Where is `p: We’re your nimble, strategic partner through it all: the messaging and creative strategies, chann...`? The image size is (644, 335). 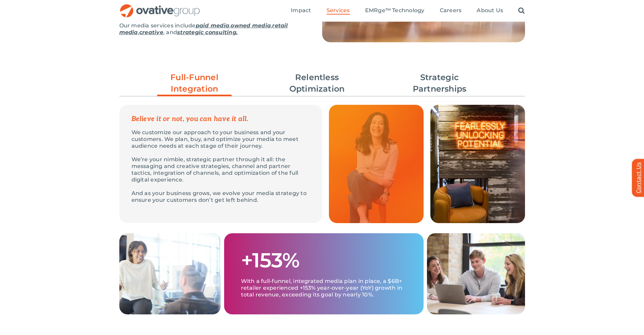
p: We’re your nimble, strategic partner through it all: the messaging and creative strategies, chann... is located at coordinates (221, 170).